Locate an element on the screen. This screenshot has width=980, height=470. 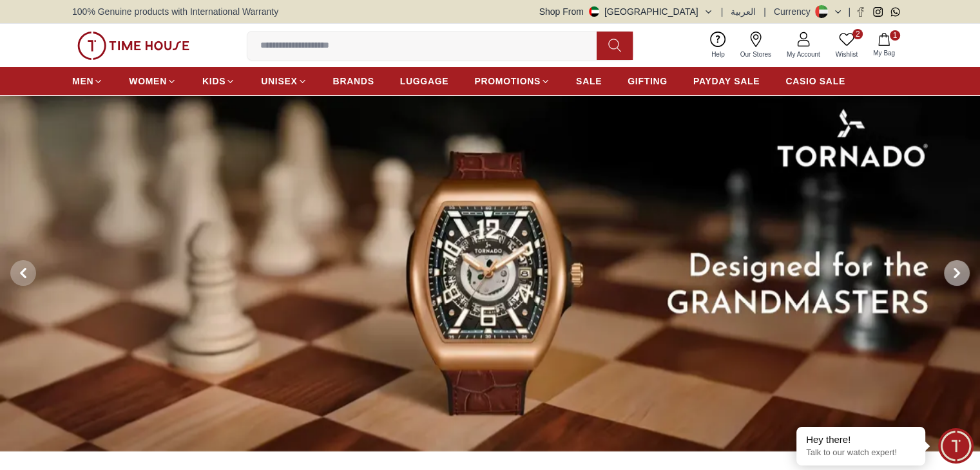
span: BRANDS is located at coordinates (354, 81).